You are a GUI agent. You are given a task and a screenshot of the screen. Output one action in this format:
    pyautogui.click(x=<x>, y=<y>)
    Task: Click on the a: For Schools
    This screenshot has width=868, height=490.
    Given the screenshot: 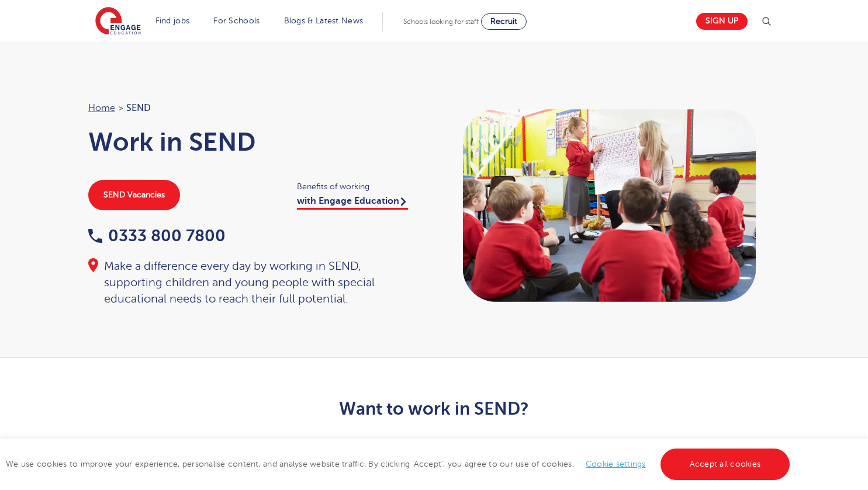 What is the action you would take?
    pyautogui.click(x=236, y=20)
    